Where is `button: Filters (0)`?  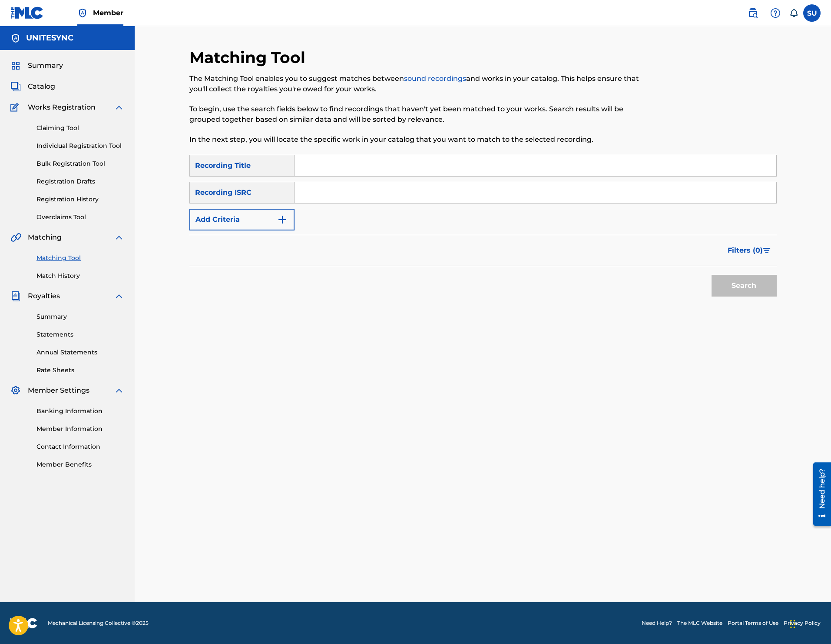 button: Filters (0) is located at coordinates (750, 251).